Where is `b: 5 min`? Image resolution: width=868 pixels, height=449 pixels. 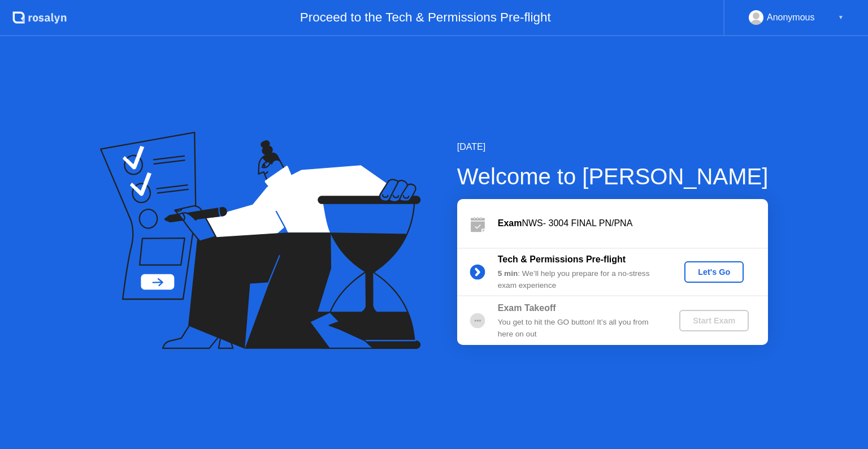 b: 5 min is located at coordinates (508, 274).